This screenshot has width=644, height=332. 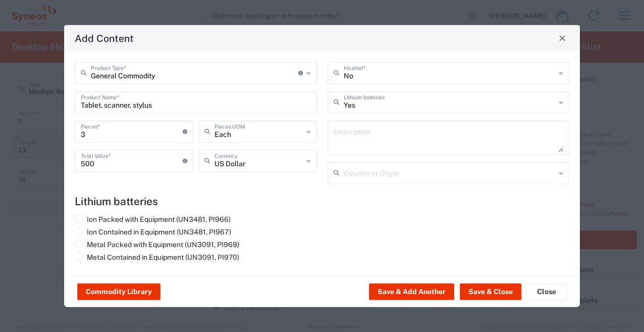 I want to click on button: Commodity Library, so click(x=119, y=292).